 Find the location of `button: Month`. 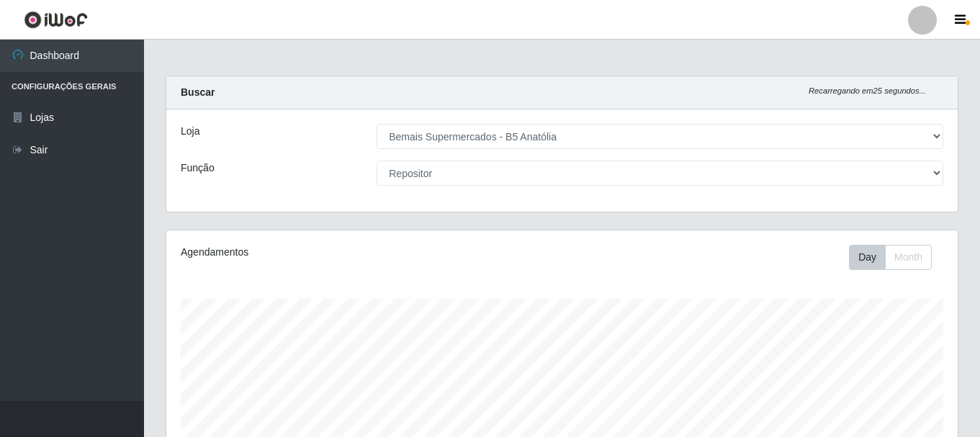

button: Month is located at coordinates (908, 257).